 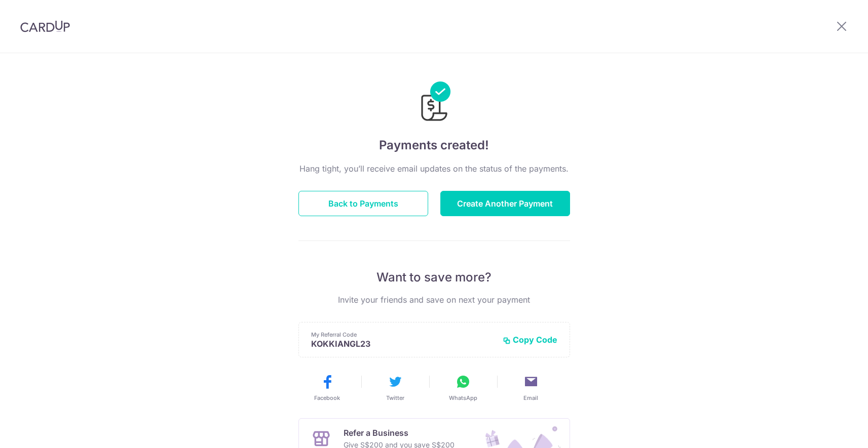 I want to click on p: Hang tight, you’ll receive email updates on the status of the payments., so click(x=434, y=169).